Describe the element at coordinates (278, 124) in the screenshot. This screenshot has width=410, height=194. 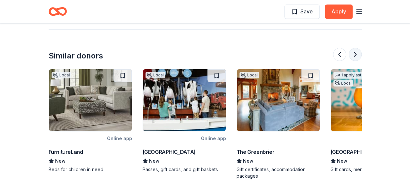
I see `a: Image for The GreenbrierLocalThe GreenbrierNewGift certificates, accommodation packages` at that location.